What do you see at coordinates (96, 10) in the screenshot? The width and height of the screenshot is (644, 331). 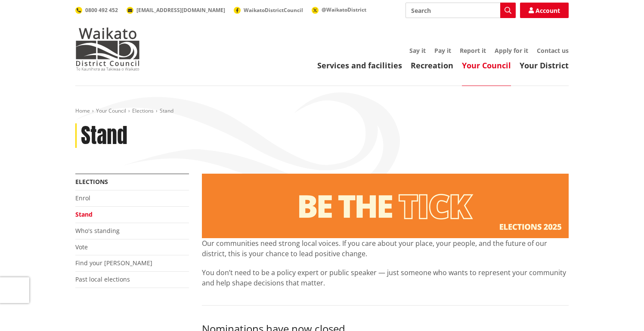 I see `a: 0800 492 452` at bounding box center [96, 10].